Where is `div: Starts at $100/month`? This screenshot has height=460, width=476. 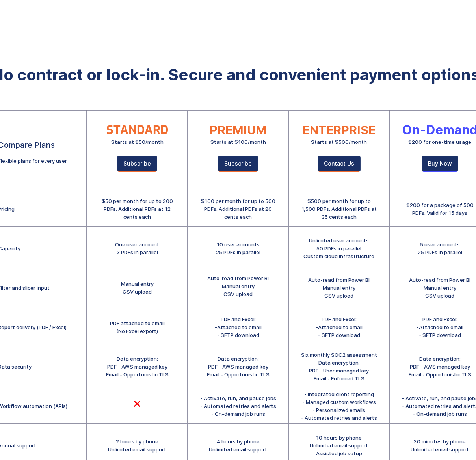
div: Starts at $100/month is located at coordinates (238, 142).